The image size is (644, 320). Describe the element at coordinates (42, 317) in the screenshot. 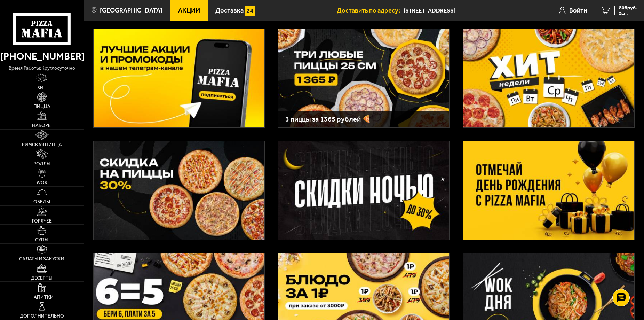

I see `span: Дополнительно` at that location.